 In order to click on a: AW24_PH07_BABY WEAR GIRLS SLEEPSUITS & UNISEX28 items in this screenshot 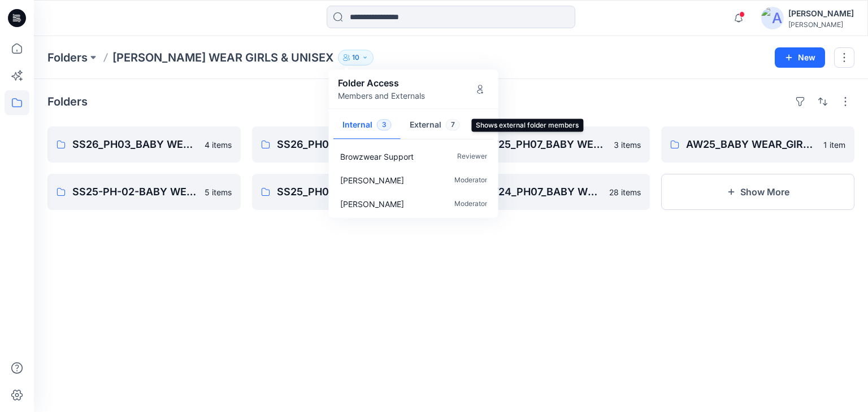, I will do `click(553, 192)`.